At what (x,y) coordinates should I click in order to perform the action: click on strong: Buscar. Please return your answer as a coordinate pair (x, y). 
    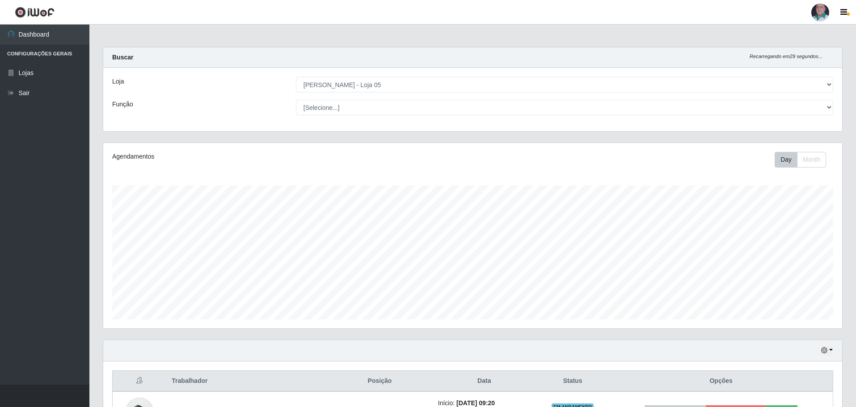
    Looking at the image, I should click on (123, 57).